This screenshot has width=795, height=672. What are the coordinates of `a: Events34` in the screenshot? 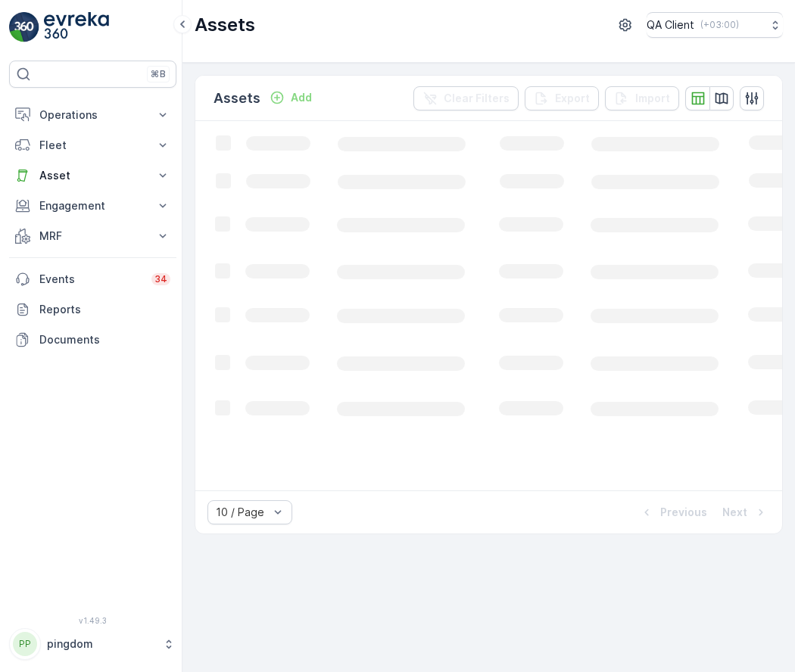 It's located at (92, 279).